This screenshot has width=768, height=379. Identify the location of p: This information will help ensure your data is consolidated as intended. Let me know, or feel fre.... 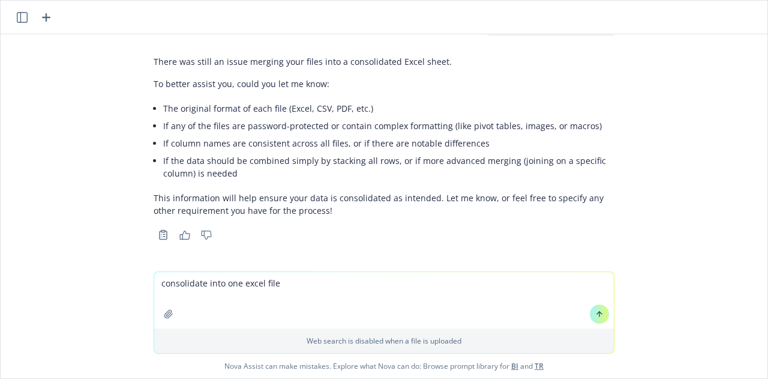
(384, 204).